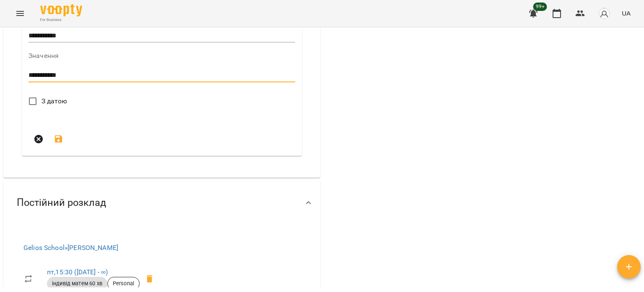 The height and width of the screenshot is (292, 644). I want to click on img: Voopty Logo, so click(61, 10).